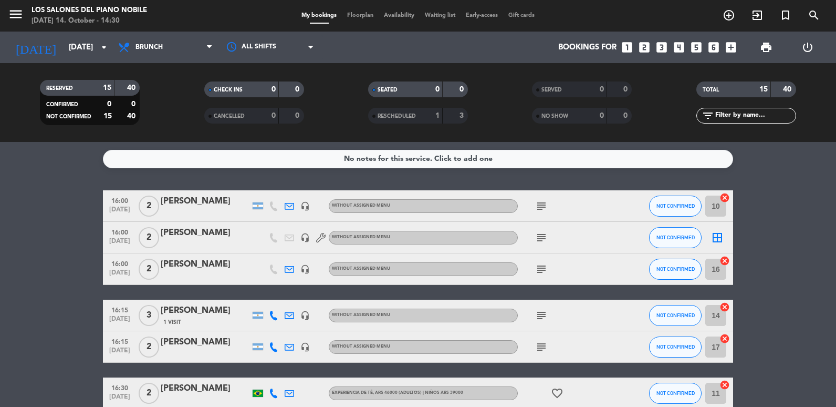 The width and height of the screenshot is (836, 407). I want to click on i: turned_in_not, so click(786, 15).